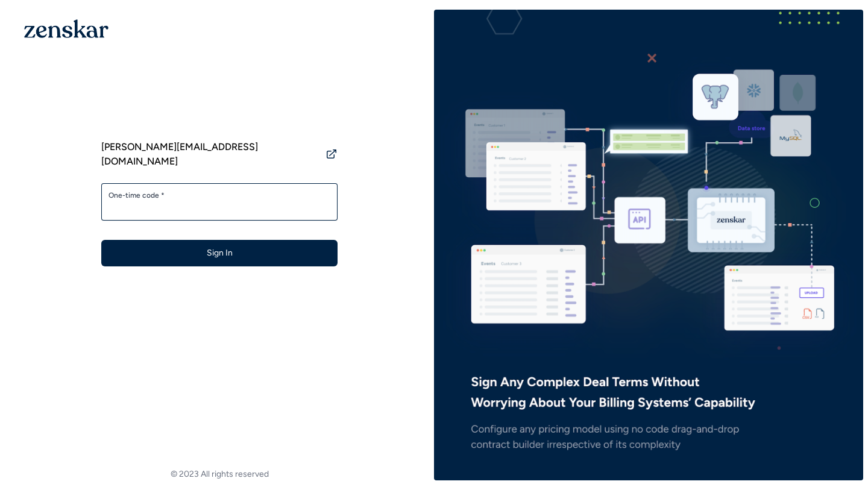  Describe the element at coordinates (66, 28) in the screenshot. I see `img: 1OGAJ2xQqyY4LXKgY66KYq0eOWRCkrZdAb3gUhuVAqdWPZE9SRJmCz+oDMSn4zDLXe31Ii730ItAGKgCKgCCgCikA4Av8PJUP...` at that location.